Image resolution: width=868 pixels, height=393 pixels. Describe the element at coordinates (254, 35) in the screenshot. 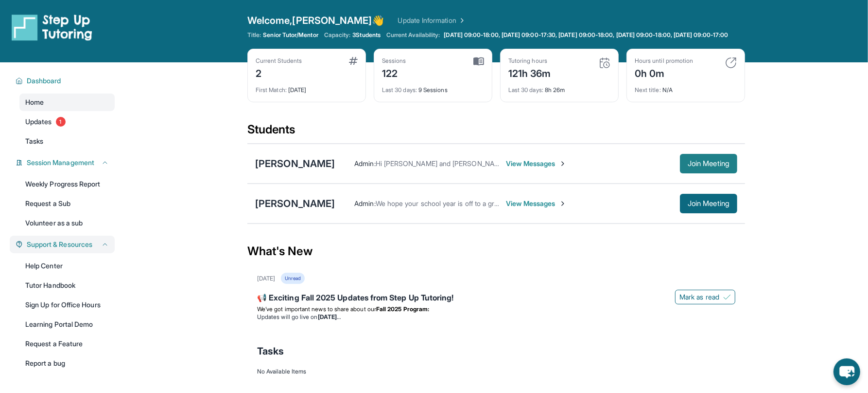

I see `span: Title:` at that location.